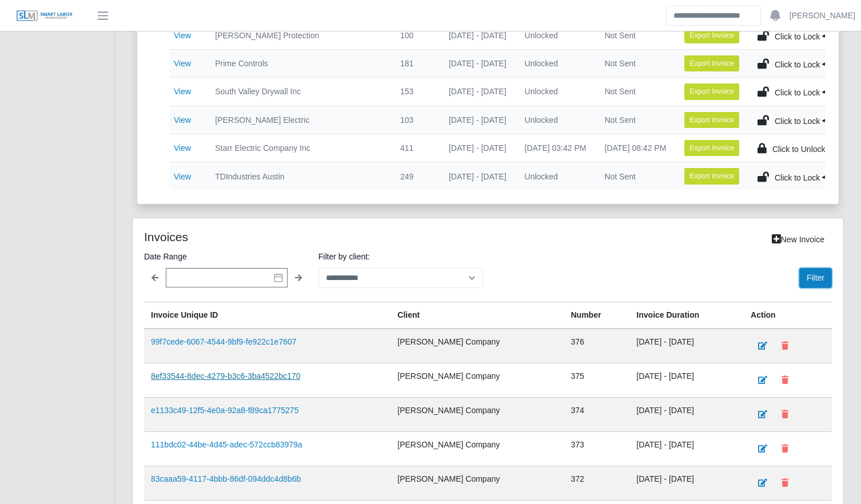 Image resolution: width=861 pixels, height=504 pixels. I want to click on a: 99f7cede-6067-4544-9bf9-fe922c1e7607, so click(223, 342).